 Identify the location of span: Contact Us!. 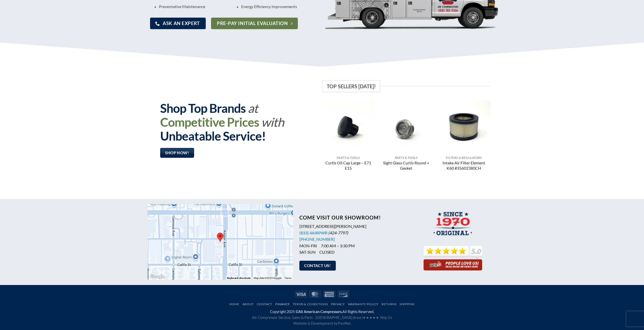
(317, 266).